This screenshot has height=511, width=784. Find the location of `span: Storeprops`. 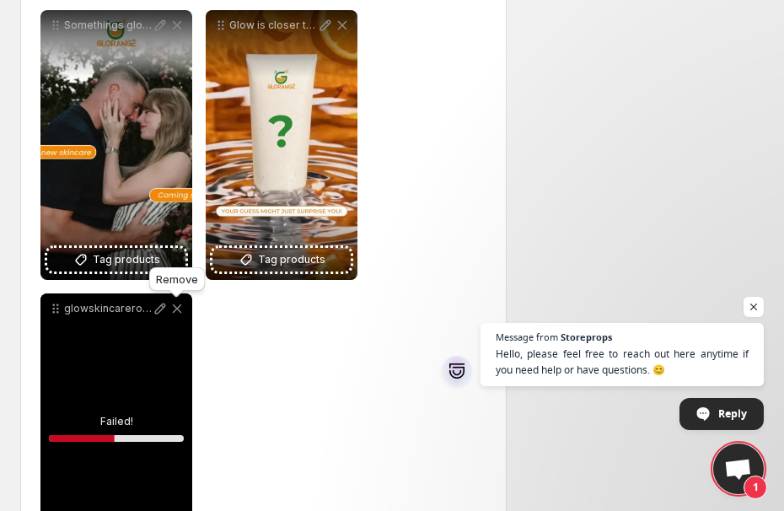

span: Storeprops is located at coordinates (586, 336).